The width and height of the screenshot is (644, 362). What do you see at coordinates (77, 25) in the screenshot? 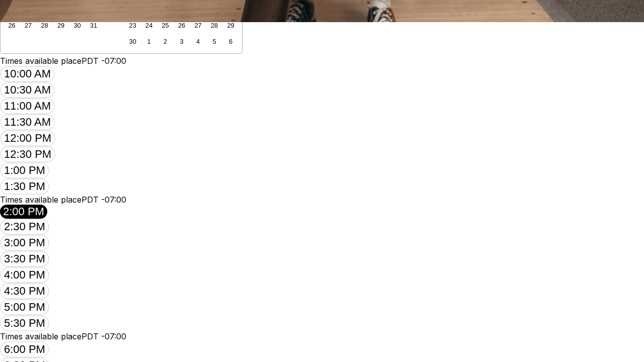
I see `div: Choose Thursday, October 30th, 2025` at bounding box center [77, 25].